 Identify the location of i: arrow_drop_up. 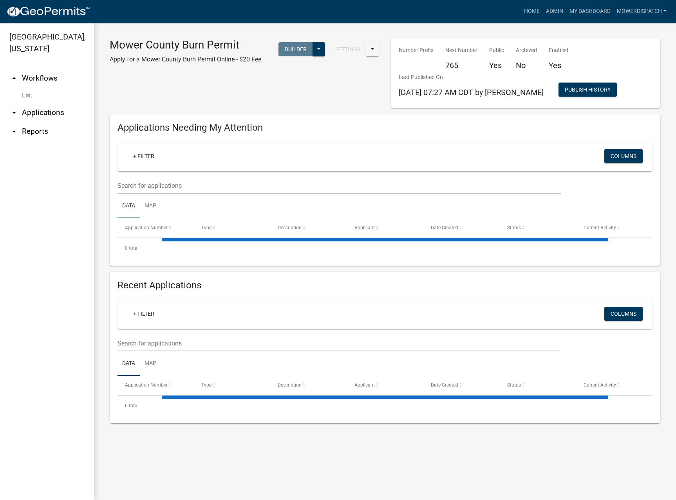
(14, 78).